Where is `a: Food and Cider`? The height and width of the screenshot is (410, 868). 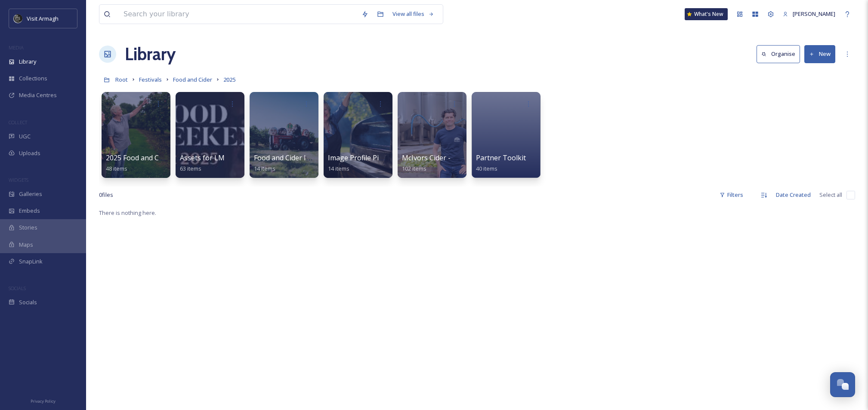 a: Food and Cider is located at coordinates (192, 79).